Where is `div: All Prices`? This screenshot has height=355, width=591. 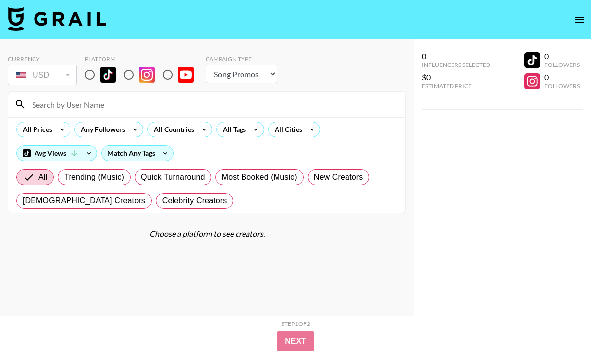
div: All Prices is located at coordinates (35, 130).